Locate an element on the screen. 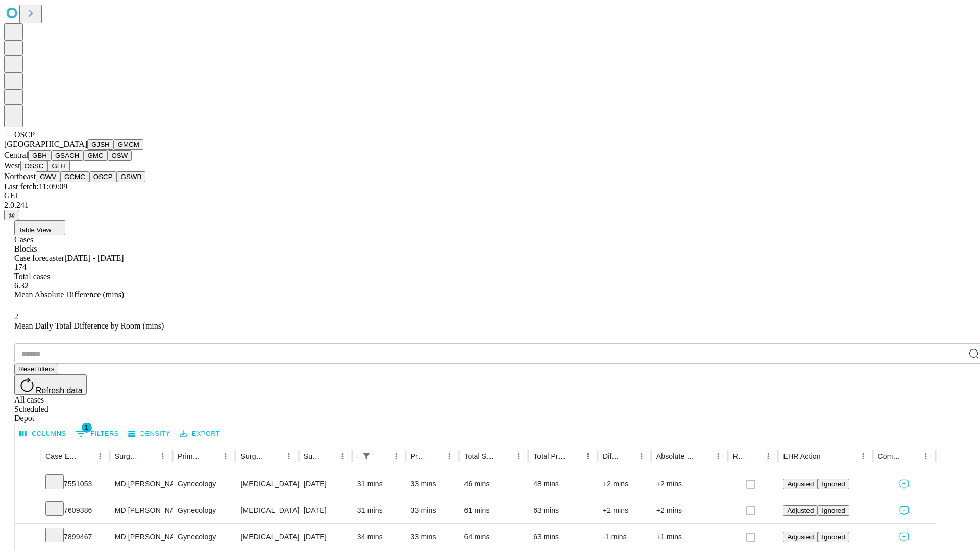  div: Predicted In Room Duration is located at coordinates (419, 456).